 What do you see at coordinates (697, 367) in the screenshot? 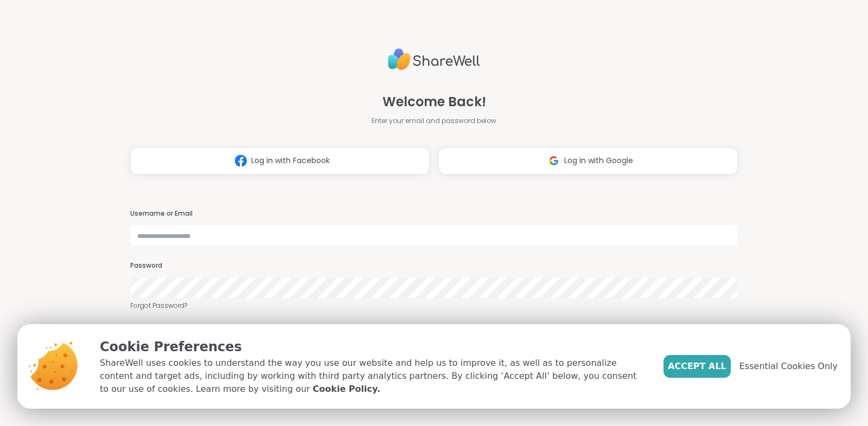
I see `button: Accept All` at bounding box center [697, 367].